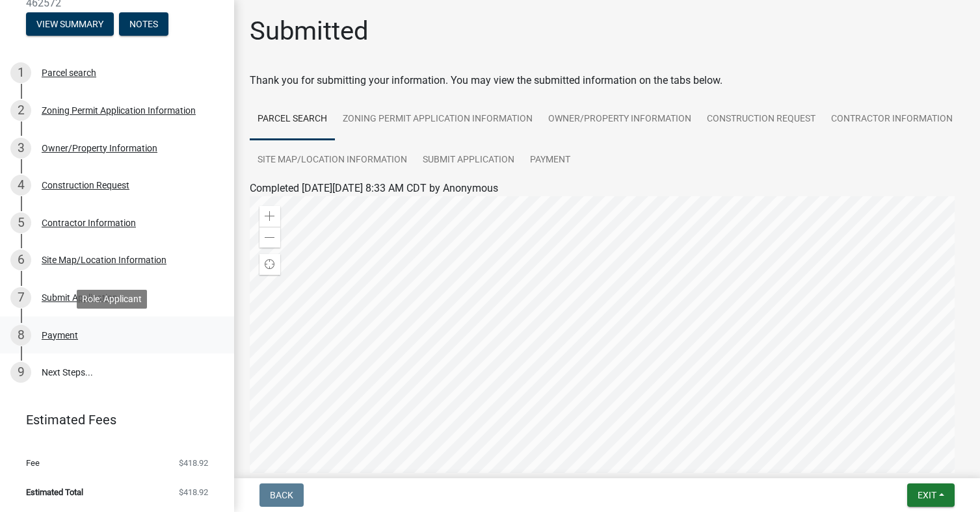 The height and width of the screenshot is (512, 980). What do you see at coordinates (69, 73) in the screenshot?
I see `div: Parcel search` at bounding box center [69, 73].